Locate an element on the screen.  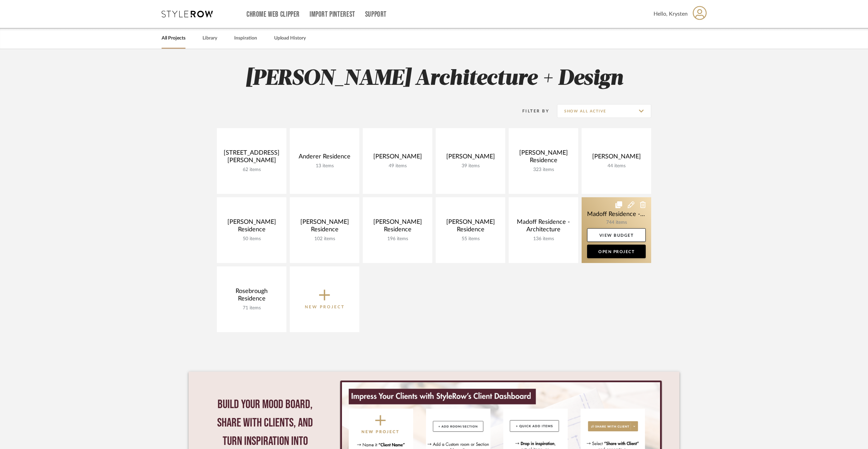
a: Upload History is located at coordinates (290, 39).